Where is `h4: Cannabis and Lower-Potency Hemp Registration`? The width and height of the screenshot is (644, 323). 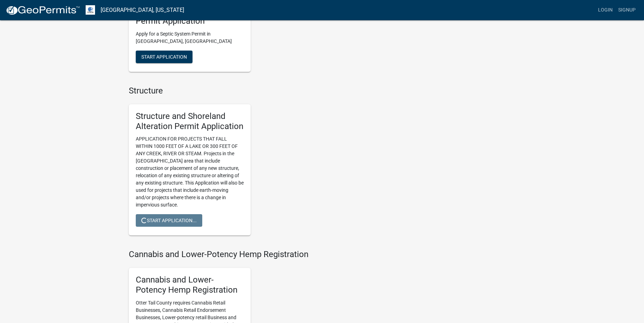 h4: Cannabis and Lower-Potency Hemp Registration is located at coordinates (256, 254).